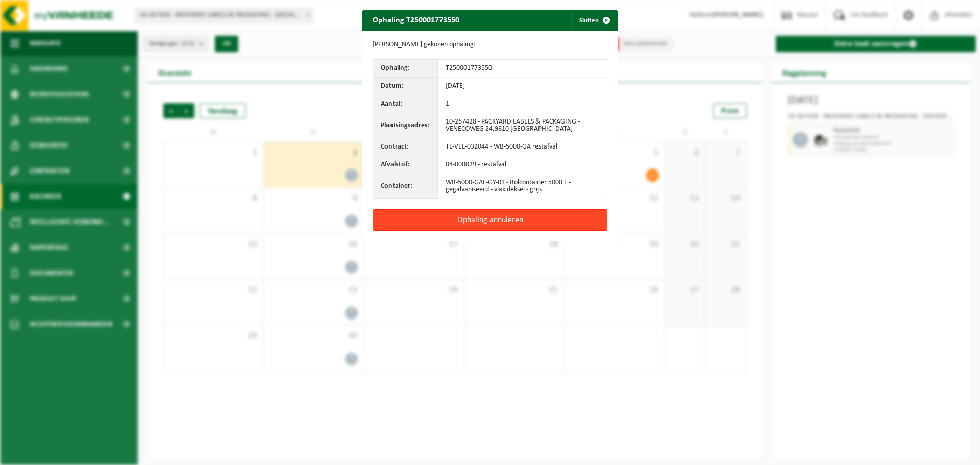 This screenshot has height=465, width=980. What do you see at coordinates (522, 68) in the screenshot?
I see `td: T250001773550` at bounding box center [522, 68].